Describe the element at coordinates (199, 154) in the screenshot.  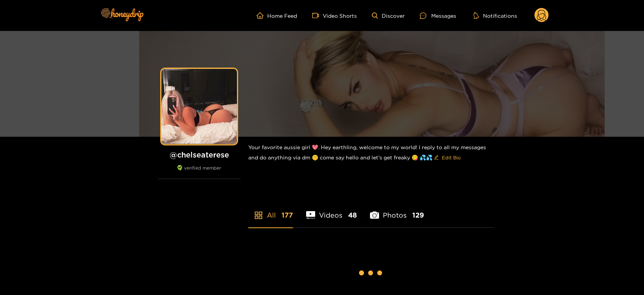
I see `h1: @ chelseaterese` at that location.